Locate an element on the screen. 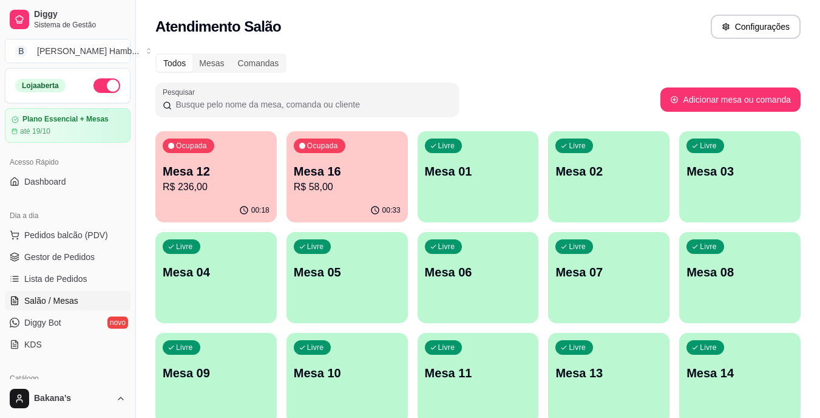 The width and height of the screenshot is (820, 418). div: Mesas is located at coordinates (211, 63).